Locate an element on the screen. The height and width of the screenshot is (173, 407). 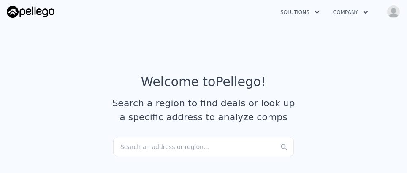
div: Search a region to find deals or look up a specific address to analyze comps is located at coordinates (204, 110).